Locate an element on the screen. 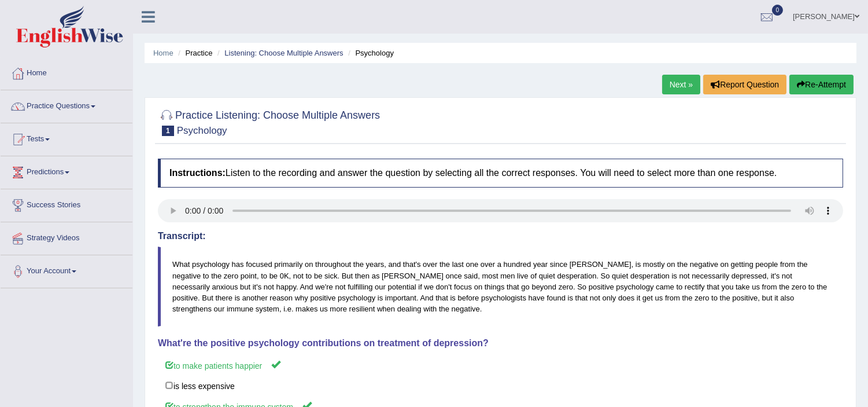 Image resolution: width=868 pixels, height=407 pixels. a: Practice Questions is located at coordinates (66, 105).